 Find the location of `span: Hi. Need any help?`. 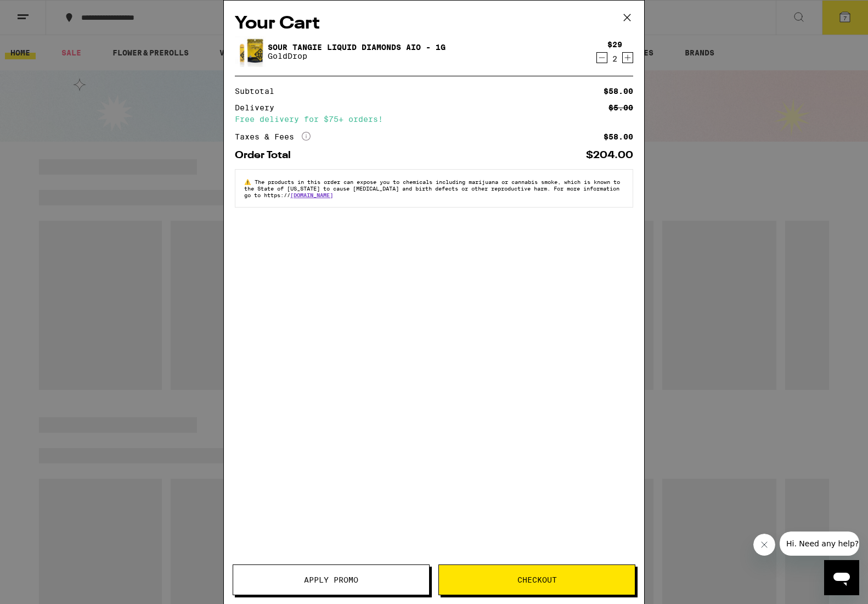

span: Hi. Need any help? is located at coordinates (43, 12).